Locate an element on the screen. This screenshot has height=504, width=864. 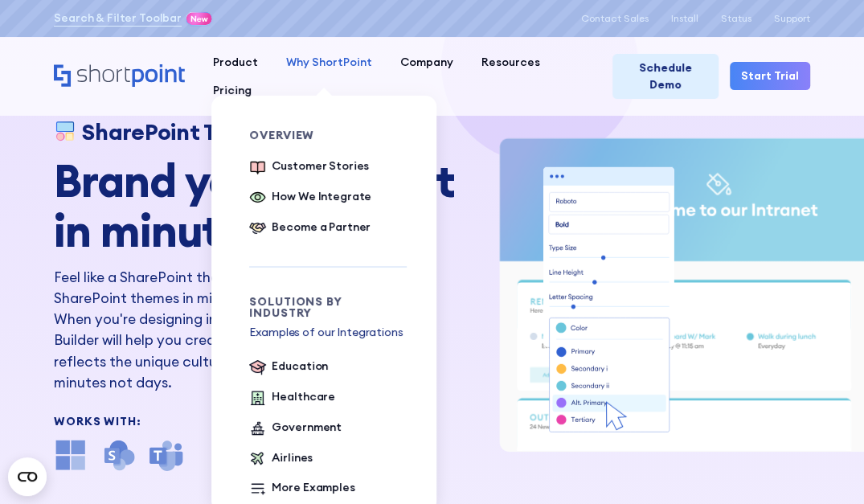
button: Open CMP widget is located at coordinates (28, 476).